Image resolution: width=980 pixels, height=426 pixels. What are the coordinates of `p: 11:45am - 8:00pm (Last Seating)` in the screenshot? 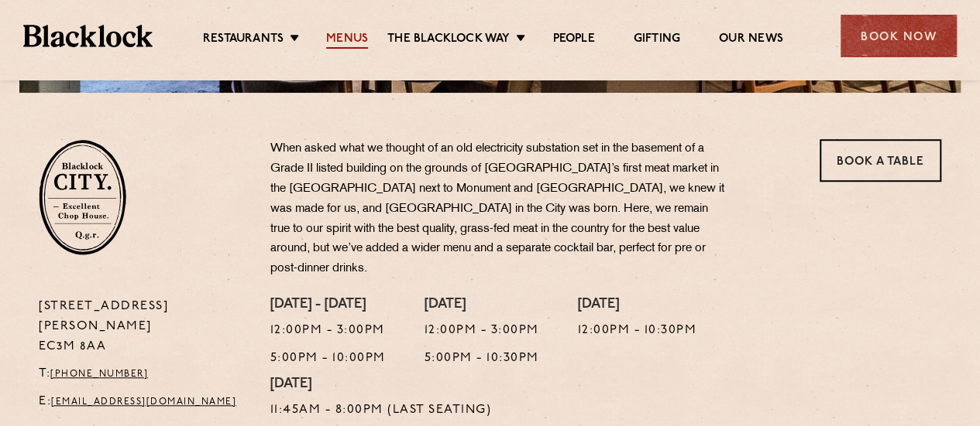 It's located at (381, 411).